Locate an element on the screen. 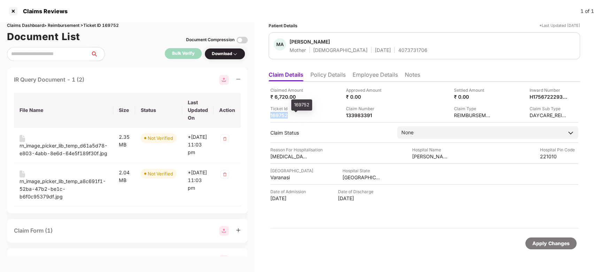 Image resolution: width=594 pixels, height=272 pixels. div: Bulk Verify is located at coordinates (183, 53).